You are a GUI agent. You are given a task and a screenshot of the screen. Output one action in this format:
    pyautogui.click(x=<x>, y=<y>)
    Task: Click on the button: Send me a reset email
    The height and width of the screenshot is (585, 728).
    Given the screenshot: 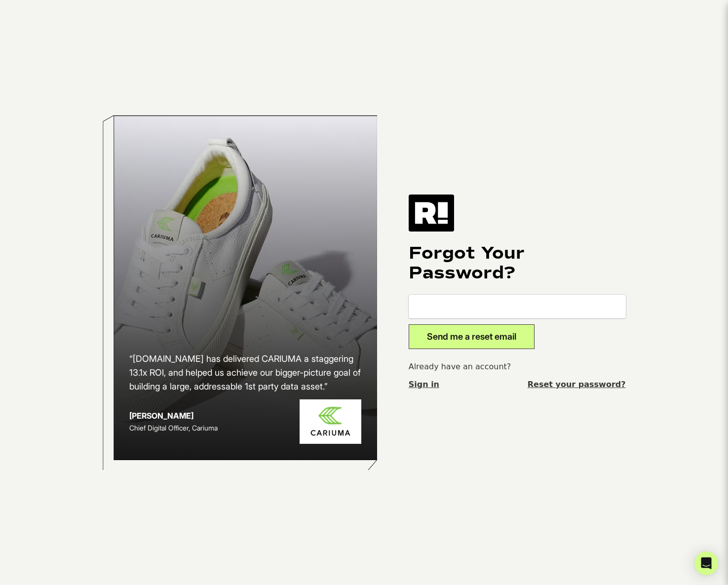 What is the action you would take?
    pyautogui.click(x=471, y=337)
    